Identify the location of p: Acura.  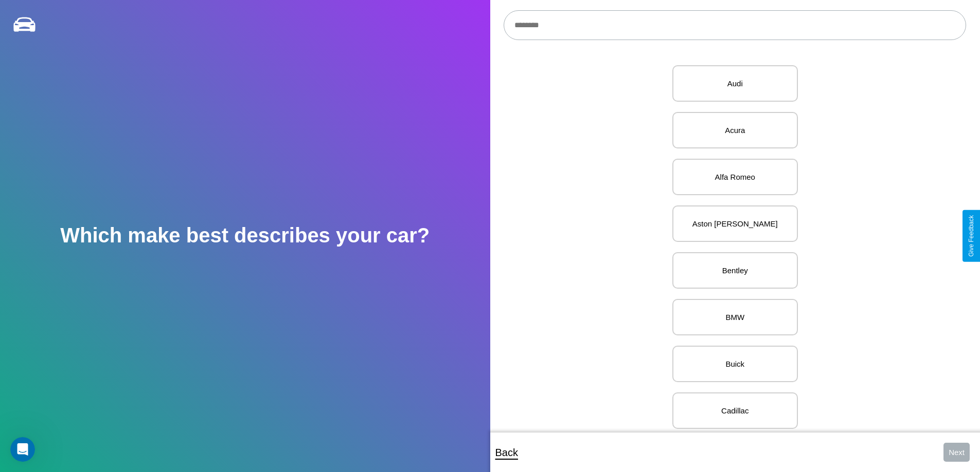
(735, 130).